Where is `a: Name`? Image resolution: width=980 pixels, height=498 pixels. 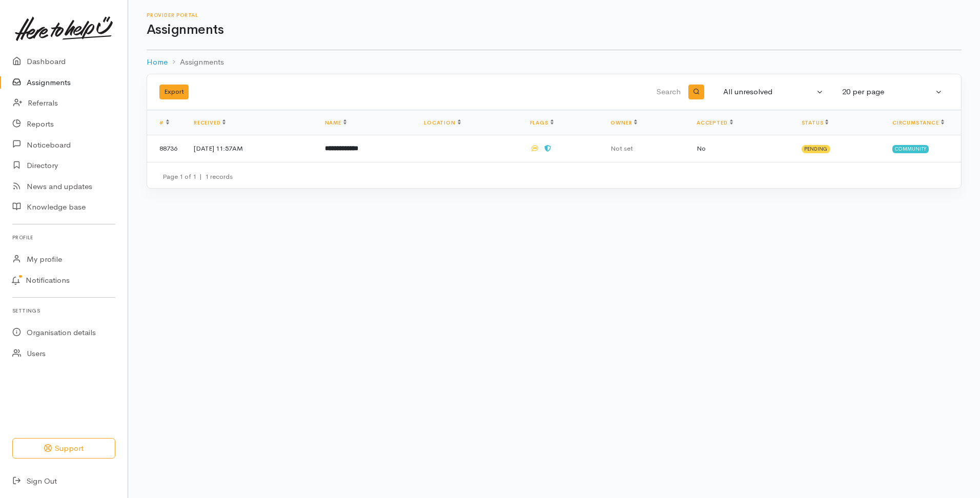 a: Name is located at coordinates (336, 122).